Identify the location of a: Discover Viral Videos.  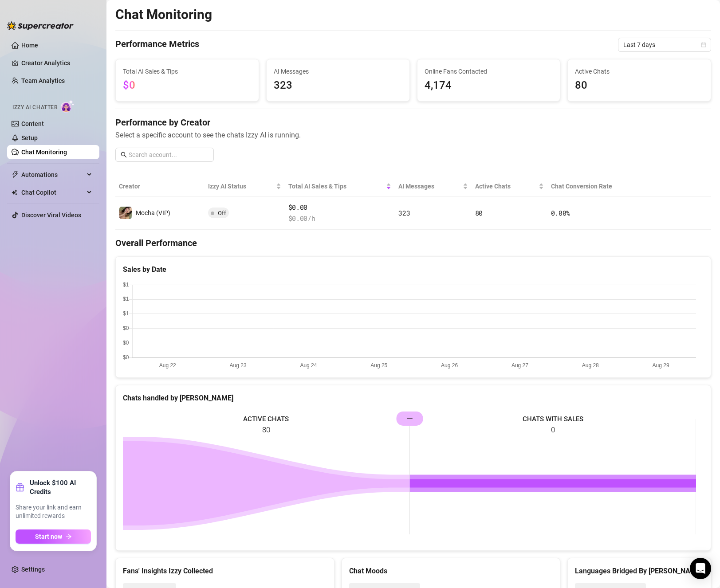
(51, 215).